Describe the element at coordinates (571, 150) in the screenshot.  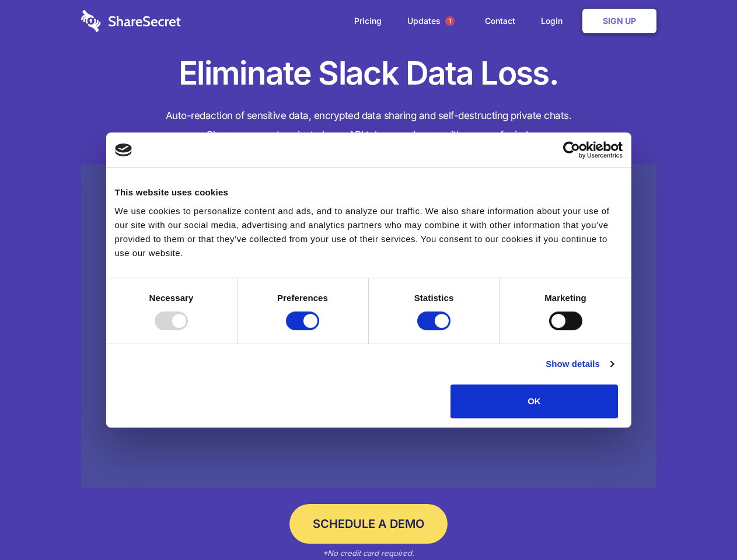
I see `a: Usercentrics Cookiebot - opens in a new window` at that location.